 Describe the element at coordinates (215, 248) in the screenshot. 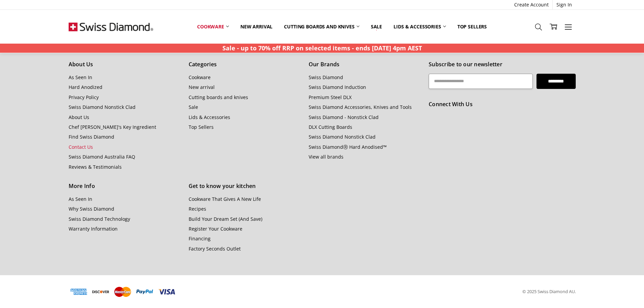

I see `a: Factory Seconds Outlet` at that location.